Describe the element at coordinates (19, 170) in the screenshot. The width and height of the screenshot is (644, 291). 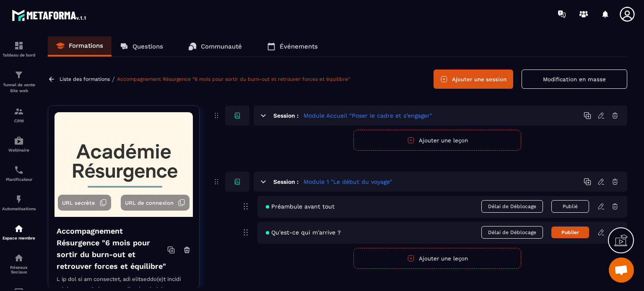
I see `img: scheduler` at that location.